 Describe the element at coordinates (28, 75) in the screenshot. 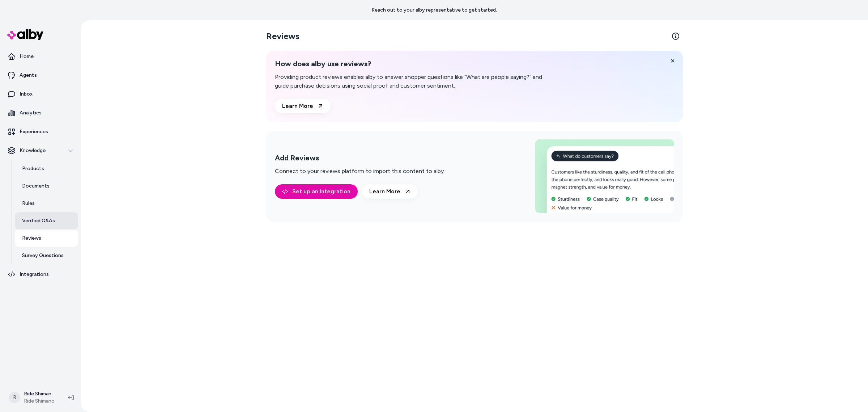

I see `p: Agents` at that location.